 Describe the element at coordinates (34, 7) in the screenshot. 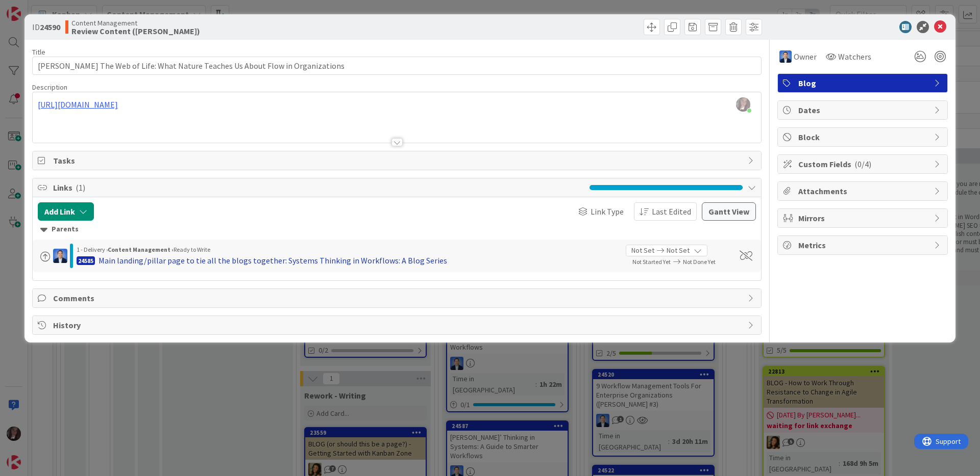

I see `span: Support` at that location.